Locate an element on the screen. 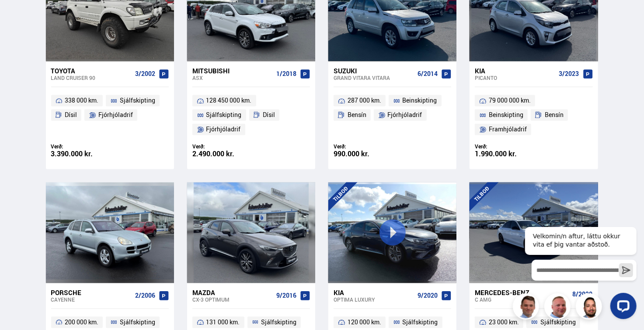  div: Cayenne is located at coordinates (91, 300).